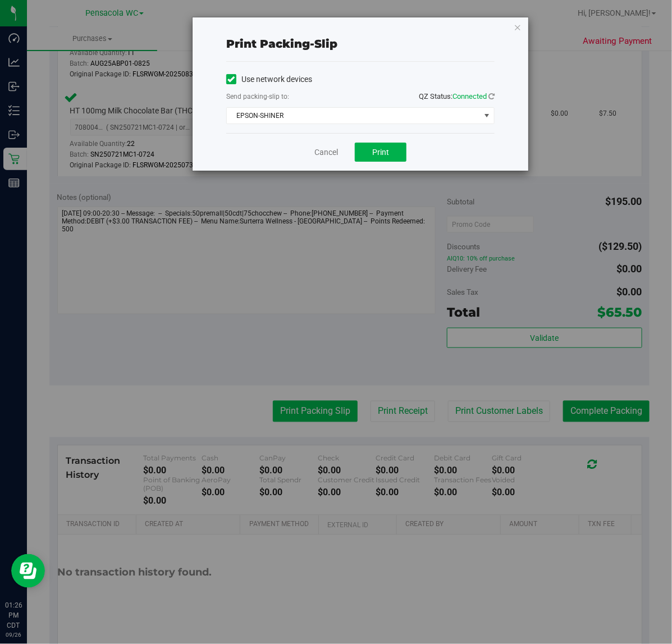  Describe the element at coordinates (353, 116) in the screenshot. I see `span: EPSON-SHINER` at that location.